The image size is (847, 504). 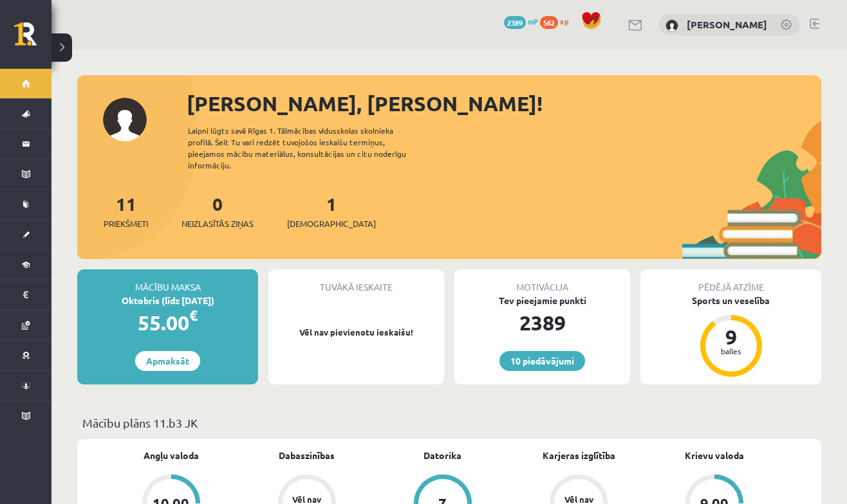 What do you see at coordinates (564, 21) in the screenshot?
I see `span: xp` at bounding box center [564, 21].